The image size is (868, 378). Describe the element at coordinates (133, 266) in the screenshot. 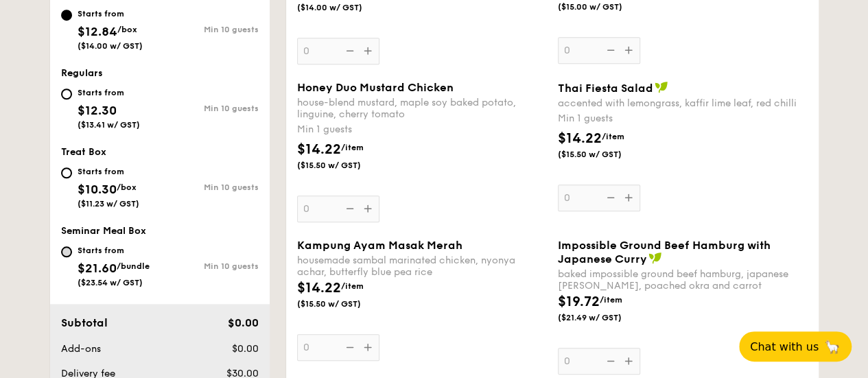

I see `span: /bundle` at that location.